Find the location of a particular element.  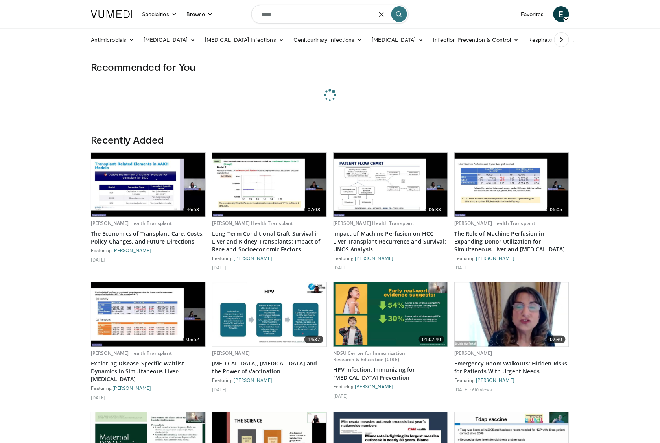

input: Search topics, interventions is located at coordinates (330, 14).